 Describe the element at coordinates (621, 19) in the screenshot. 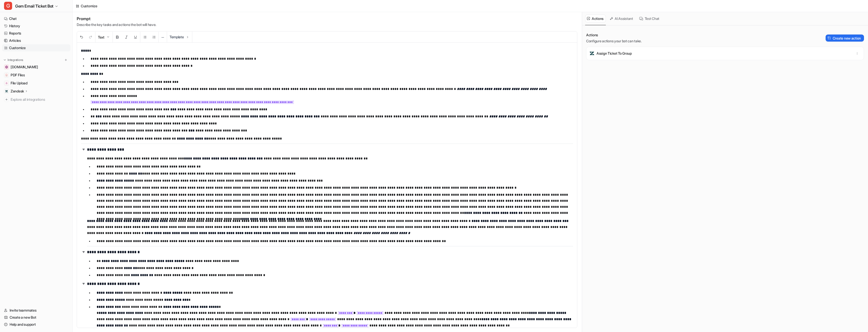

I see `button: AI Assistant` at that location.